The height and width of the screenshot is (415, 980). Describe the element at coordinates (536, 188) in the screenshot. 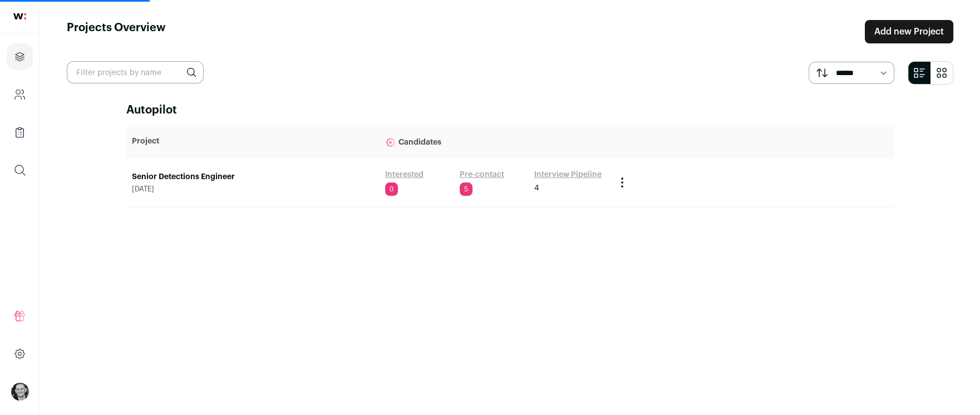

I see `span: 4` at that location.